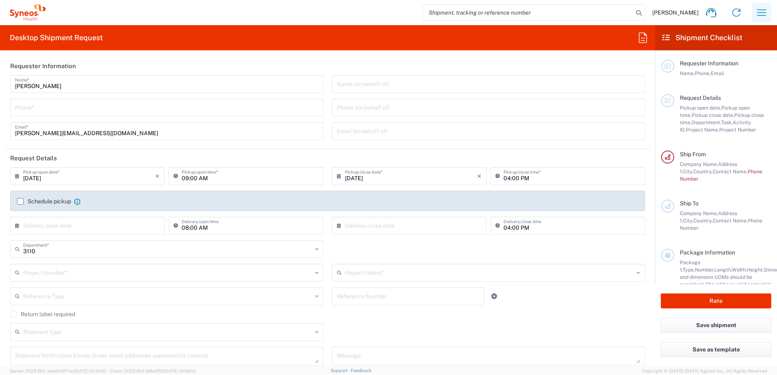 The height and width of the screenshot is (375, 777). What do you see at coordinates (494, 297) in the screenshot?
I see `a: Add Reference` at bounding box center [494, 297].